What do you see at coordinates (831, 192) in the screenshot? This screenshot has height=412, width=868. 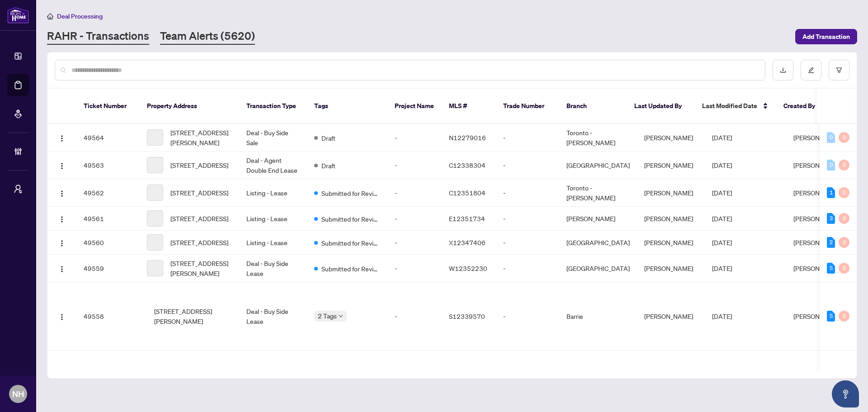 I see `div: 1` at bounding box center [831, 192].